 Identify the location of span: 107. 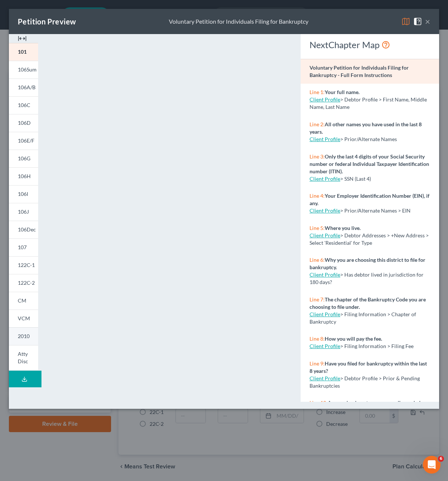
(22, 247).